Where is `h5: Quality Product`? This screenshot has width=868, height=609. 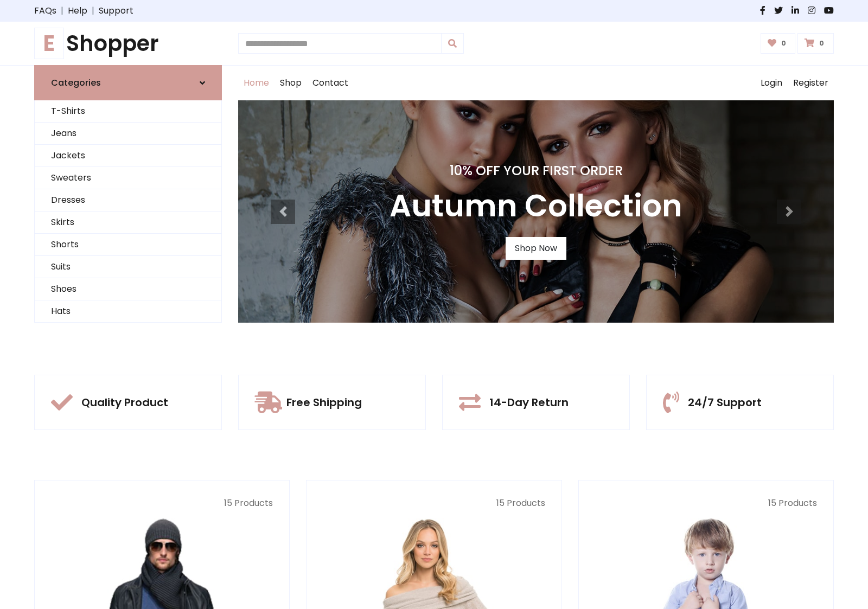 h5: Quality Product is located at coordinates (125, 402).